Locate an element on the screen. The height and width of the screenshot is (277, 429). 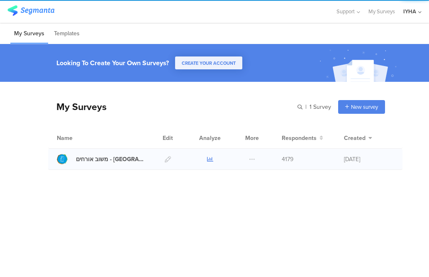
button: Respondents is located at coordinates (302, 138).